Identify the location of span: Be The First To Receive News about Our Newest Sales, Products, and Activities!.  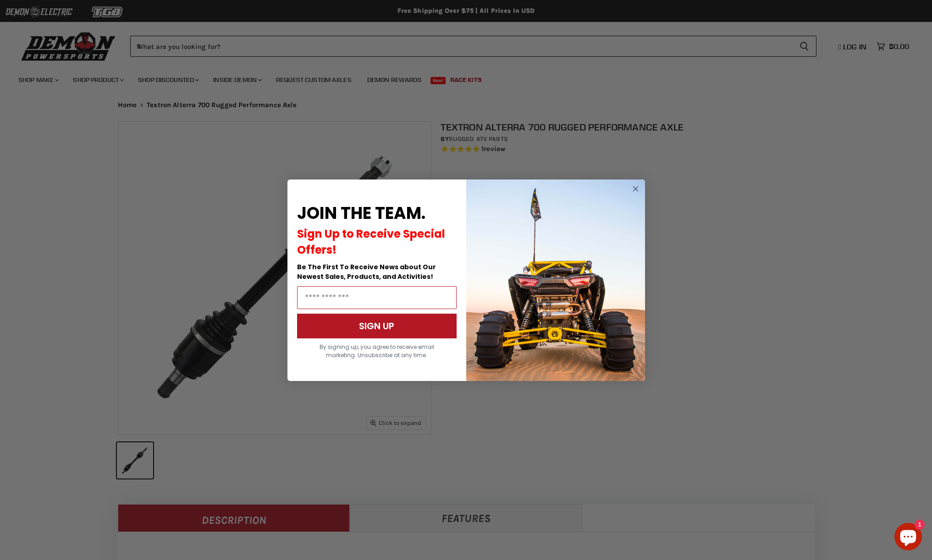
(366, 272).